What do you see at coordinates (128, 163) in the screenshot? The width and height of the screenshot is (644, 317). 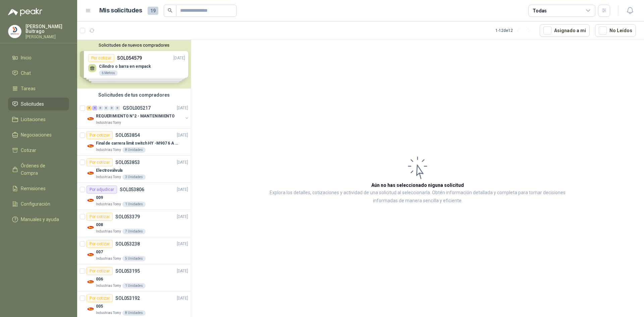 I see `p: SOL053853` at bounding box center [128, 163].